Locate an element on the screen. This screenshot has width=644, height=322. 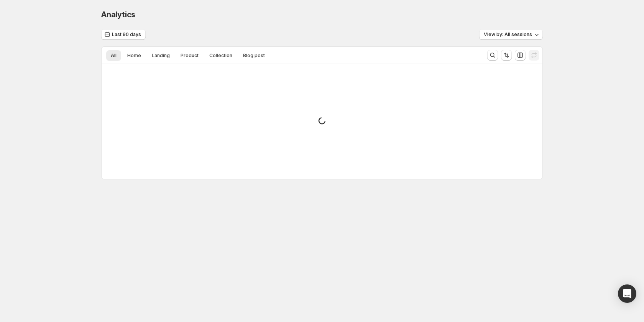
span: Home is located at coordinates (134, 56).